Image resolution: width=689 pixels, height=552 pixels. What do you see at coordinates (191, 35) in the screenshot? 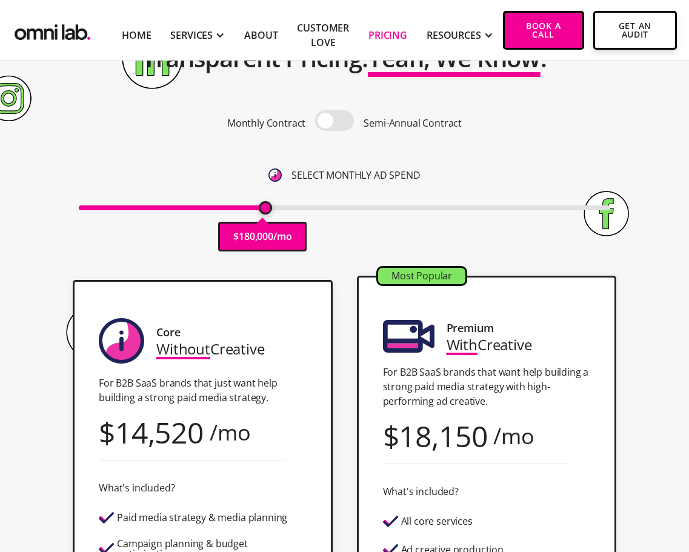
I see `div: SERVICES` at bounding box center [191, 35].